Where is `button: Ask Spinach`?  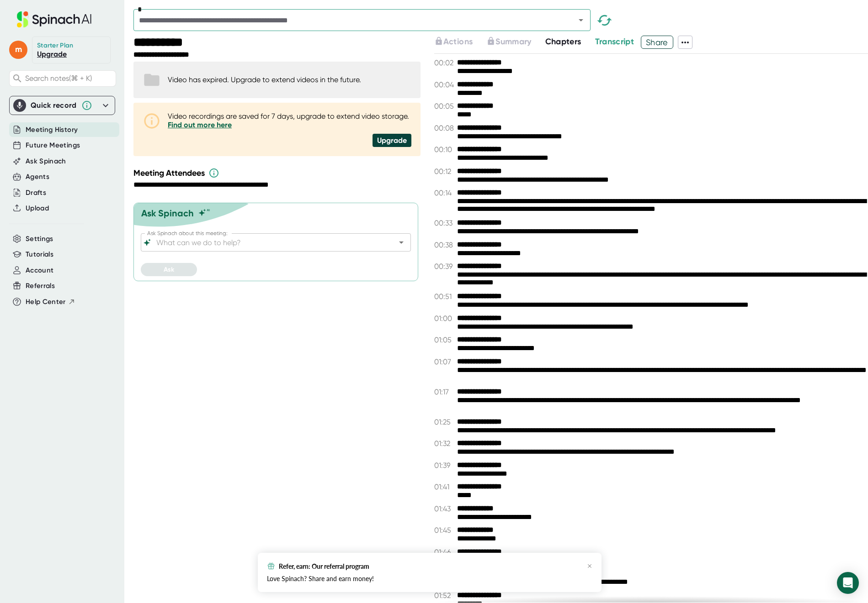 button: Ask Spinach is located at coordinates (46, 161).